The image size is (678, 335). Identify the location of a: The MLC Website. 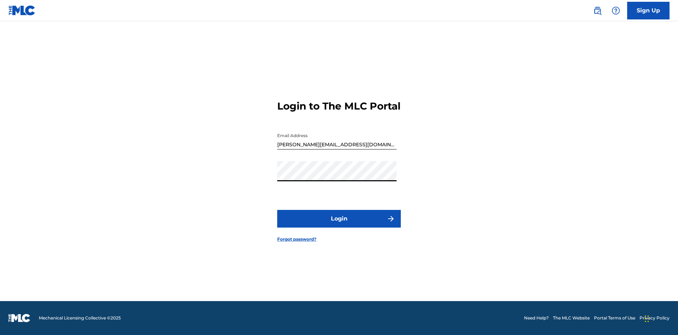
(571, 318).